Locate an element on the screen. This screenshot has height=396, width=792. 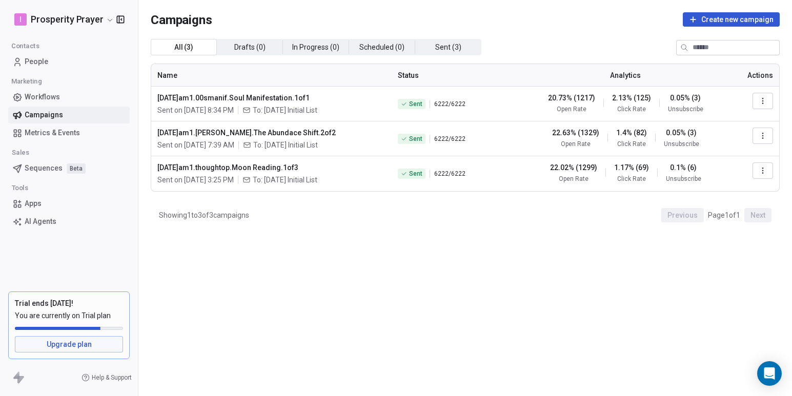
span: 1.4% (82) is located at coordinates (631, 133).